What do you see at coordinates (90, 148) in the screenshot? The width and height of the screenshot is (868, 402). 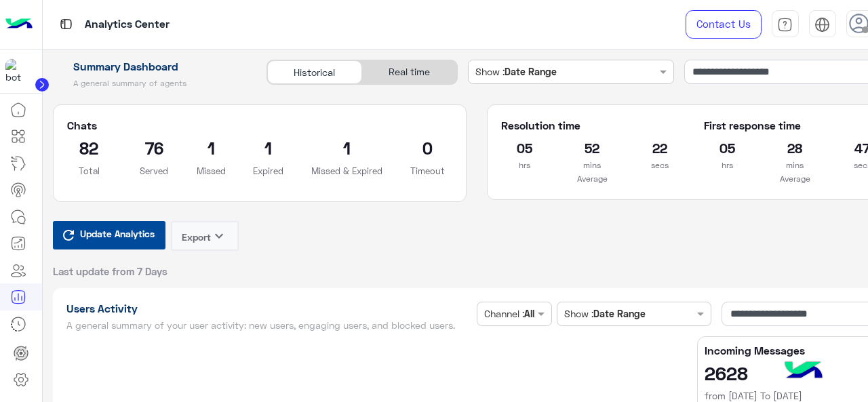 I see `h2: 82` at bounding box center [90, 148].